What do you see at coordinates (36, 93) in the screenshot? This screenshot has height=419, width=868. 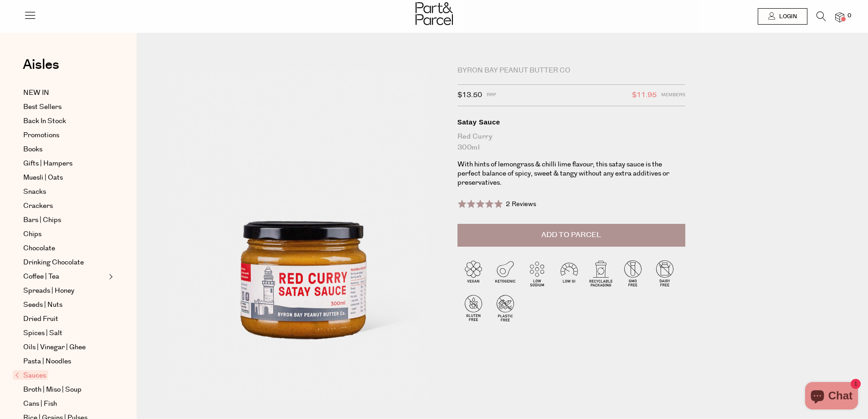 I see `span: NEW IN` at bounding box center [36, 93].